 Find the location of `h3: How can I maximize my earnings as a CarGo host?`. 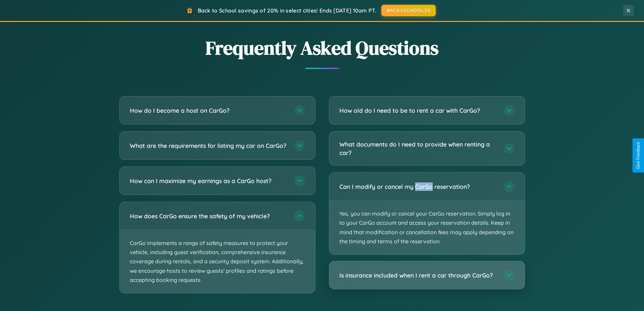

h3: How can I maximize my earnings as a CarGo host? is located at coordinates (208, 181).